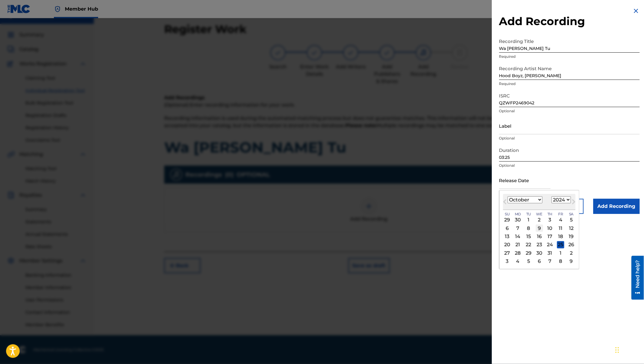  What do you see at coordinates (505, 203) in the screenshot?
I see `button: Previous Month` at bounding box center [505, 203].